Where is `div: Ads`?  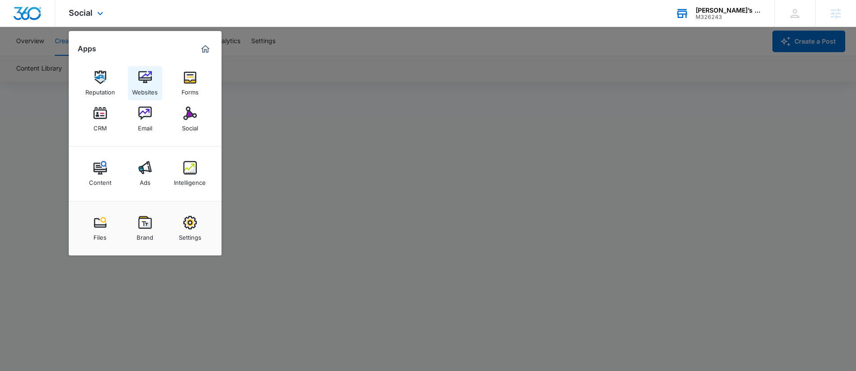 div: Ads is located at coordinates (145, 180).